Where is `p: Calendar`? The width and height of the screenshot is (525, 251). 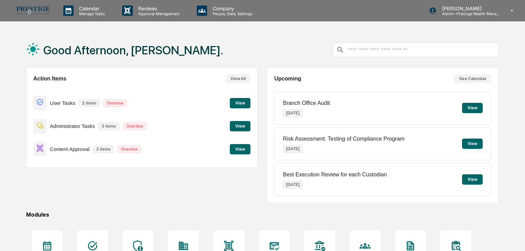 p: Calendar is located at coordinates (91, 8).